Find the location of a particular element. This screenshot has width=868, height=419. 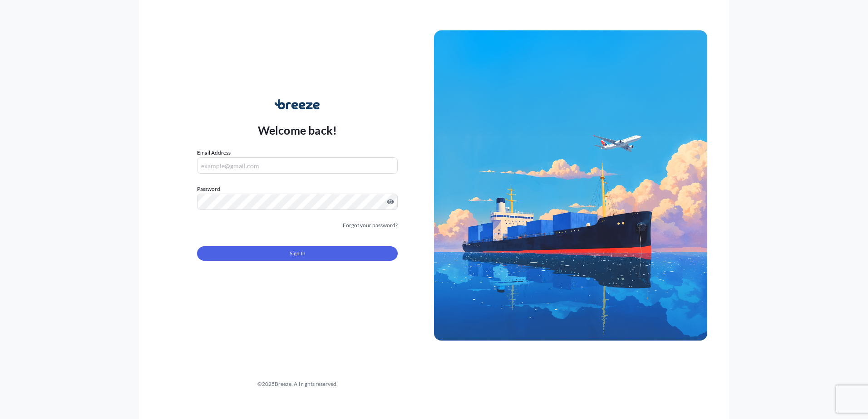

span: Sign In is located at coordinates (297, 253).